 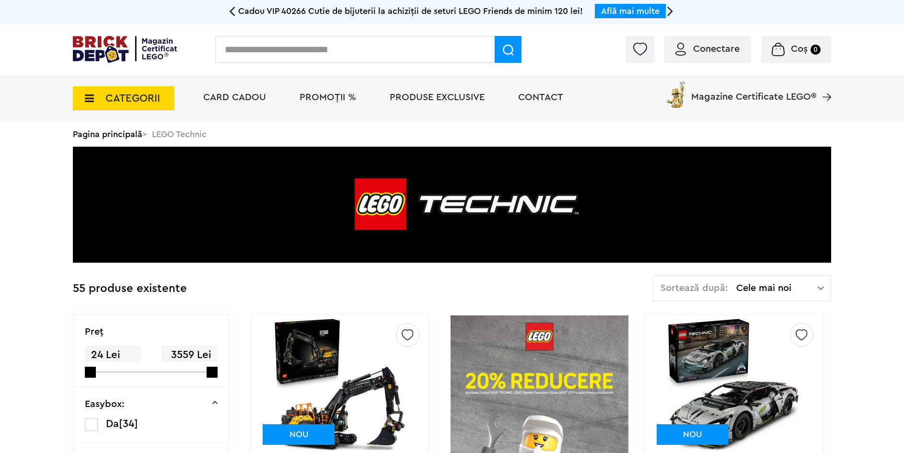 I want to click on span: Contact, so click(x=541, y=97).